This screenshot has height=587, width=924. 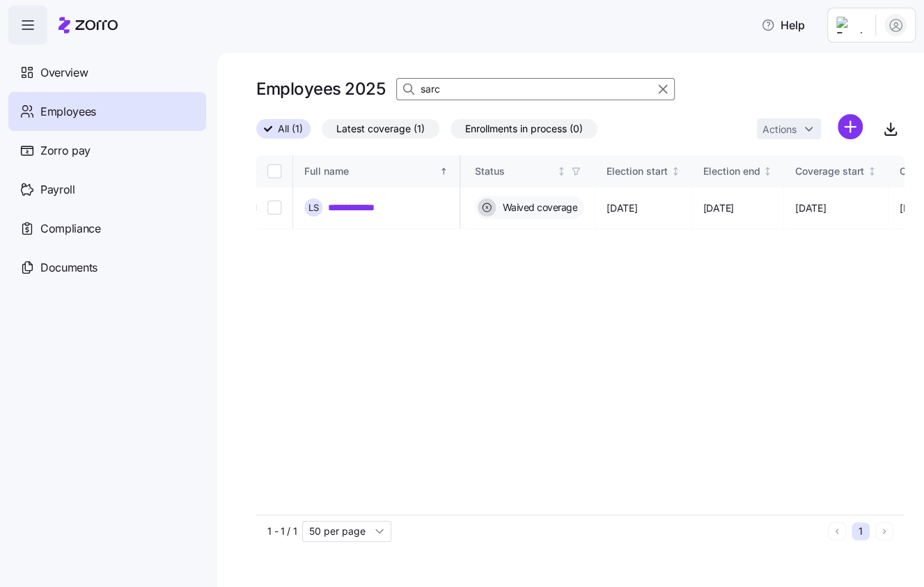 I want to click on span: Documents, so click(x=68, y=267).